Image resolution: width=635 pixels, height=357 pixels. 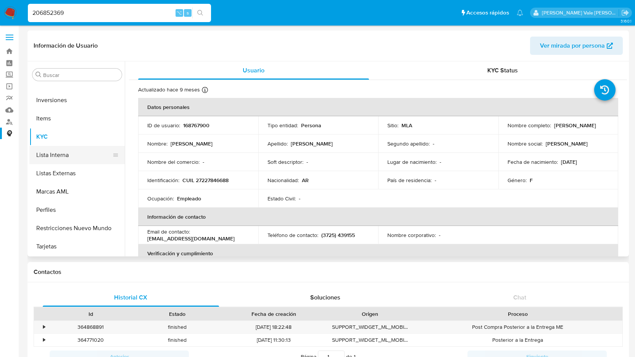 What do you see at coordinates (173, 162) in the screenshot?
I see `p: Nombre del comercio :` at bounding box center [173, 162].